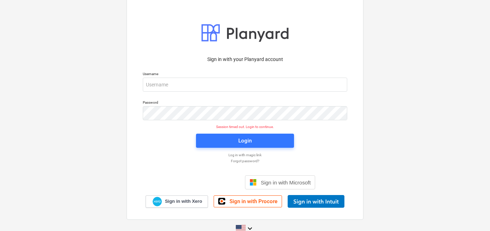 The image size is (490, 231). What do you see at coordinates (245, 155) in the screenshot?
I see `p: Log in with magic link` at bounding box center [245, 155].